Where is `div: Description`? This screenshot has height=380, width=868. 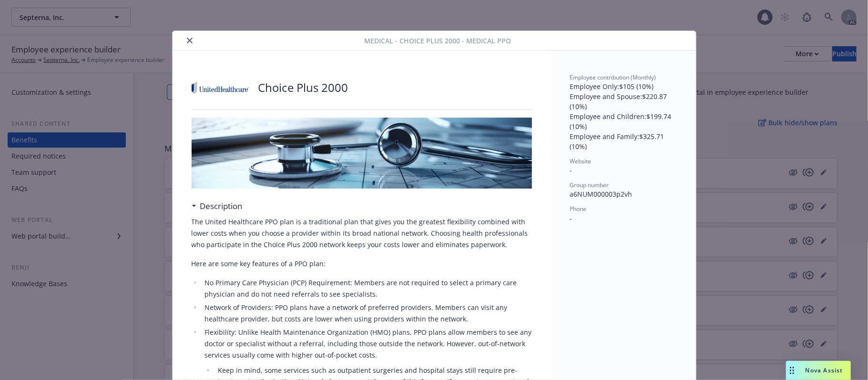 div: Description is located at coordinates (217, 206).